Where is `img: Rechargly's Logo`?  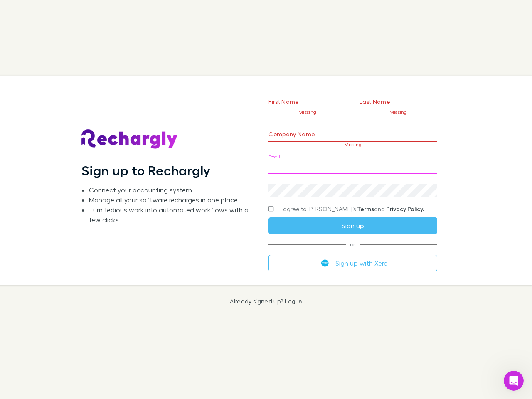 img: Rechargly's Logo is located at coordinates (130, 139).